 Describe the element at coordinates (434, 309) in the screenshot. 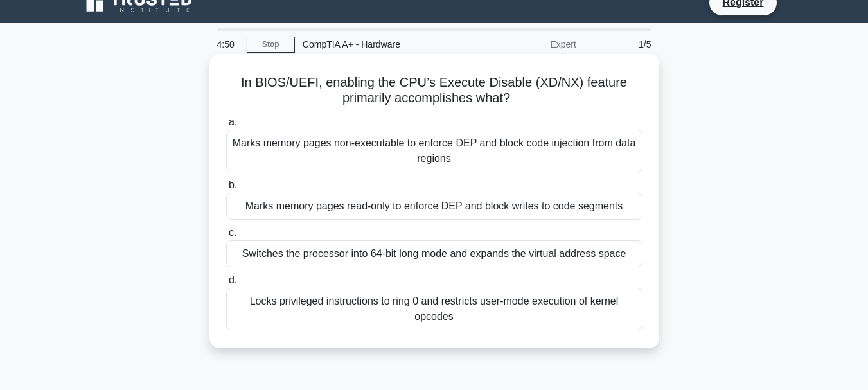

I see `div: Locks privileged instructions to ring 0 and restricts user-mode execution of kernel opcodes` at that location.